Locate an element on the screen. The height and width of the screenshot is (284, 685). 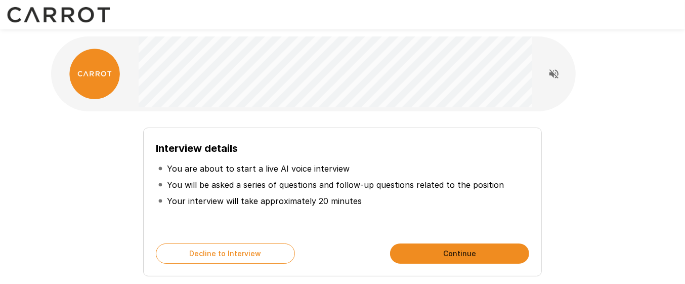
p: You are about to start a live AI voice interview is located at coordinates (258, 168).